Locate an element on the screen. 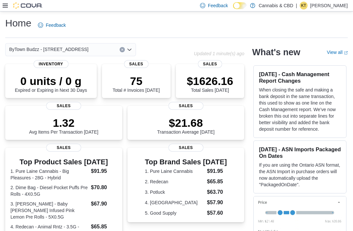 This screenshot has height=231, width=353. button: Open list of options is located at coordinates (130, 50).